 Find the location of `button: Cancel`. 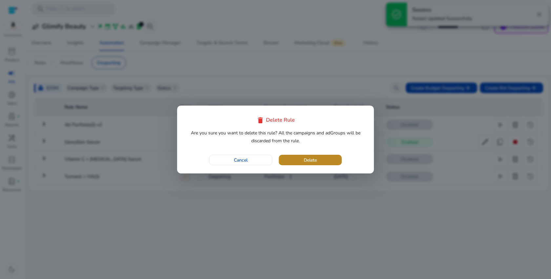

button: Cancel is located at coordinates (241, 160).